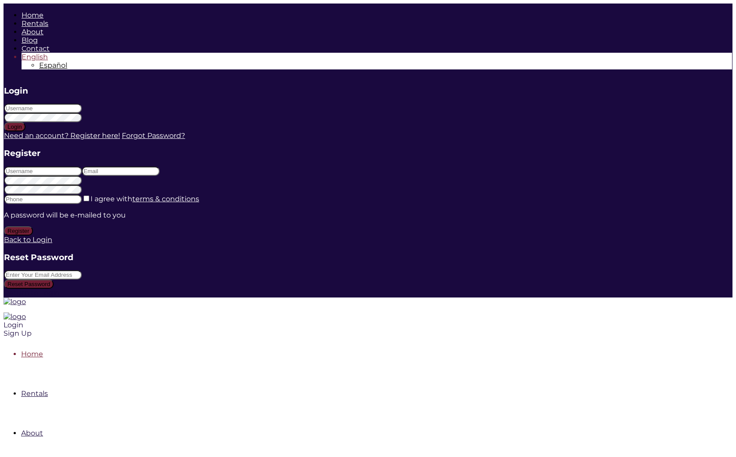 This screenshot has width=736, height=457. Describe the element at coordinates (32, 293) in the screenshot. I see `a: Return to Login` at that location.